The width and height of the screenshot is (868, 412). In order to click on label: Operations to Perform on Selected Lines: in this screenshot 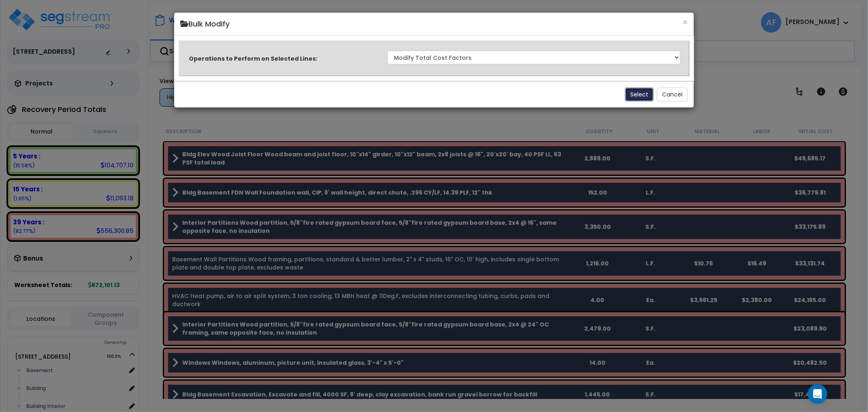, I will do `click(253, 59)`.